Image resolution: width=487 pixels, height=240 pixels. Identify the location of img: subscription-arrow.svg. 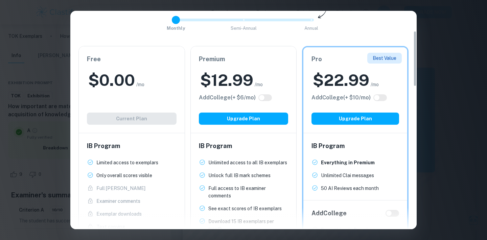
(322, 13).